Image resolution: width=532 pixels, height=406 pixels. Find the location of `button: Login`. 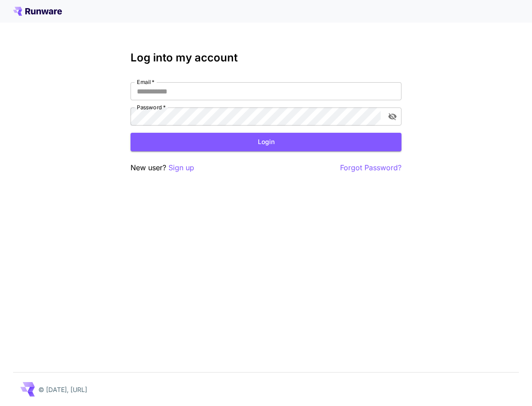

button: Login is located at coordinates (266, 142).